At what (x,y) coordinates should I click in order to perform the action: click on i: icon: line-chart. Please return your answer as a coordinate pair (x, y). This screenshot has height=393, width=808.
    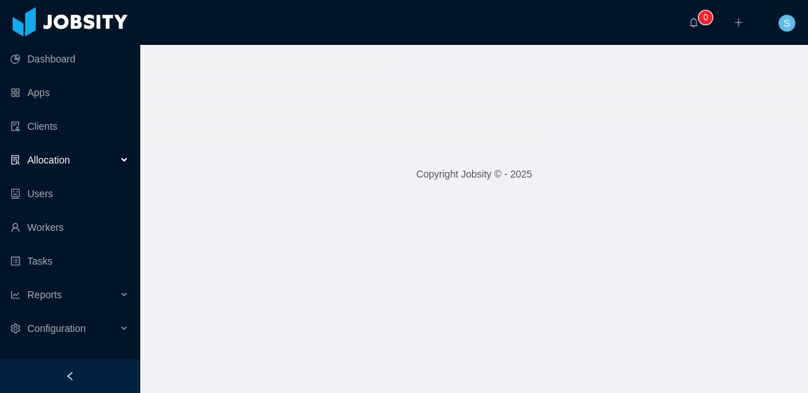
    Looking at the image, I should click on (15, 295).